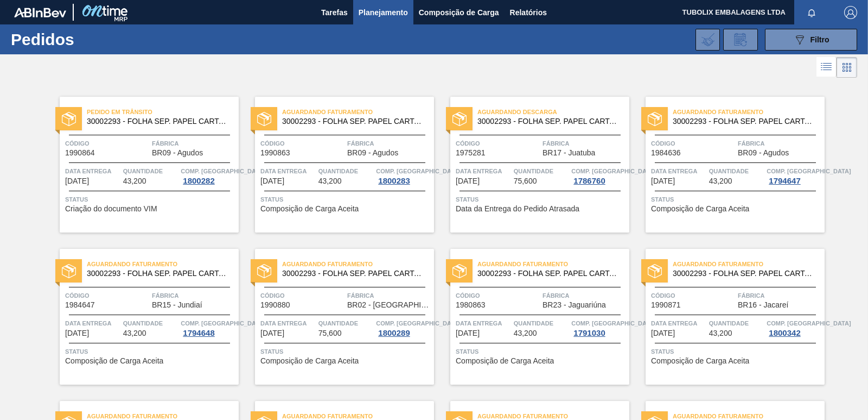 The height and width of the screenshot is (420, 868). Describe the element at coordinates (394, 333) in the screenshot. I see `div: 1800289` at that location.